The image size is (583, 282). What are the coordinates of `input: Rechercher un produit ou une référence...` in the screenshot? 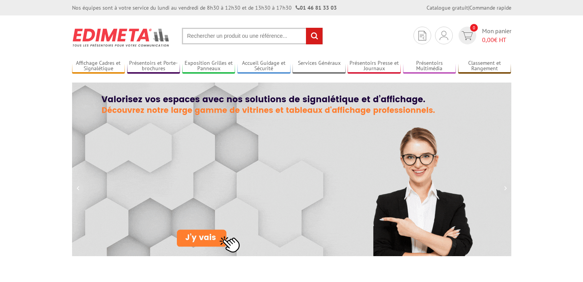 It's located at (252, 36).